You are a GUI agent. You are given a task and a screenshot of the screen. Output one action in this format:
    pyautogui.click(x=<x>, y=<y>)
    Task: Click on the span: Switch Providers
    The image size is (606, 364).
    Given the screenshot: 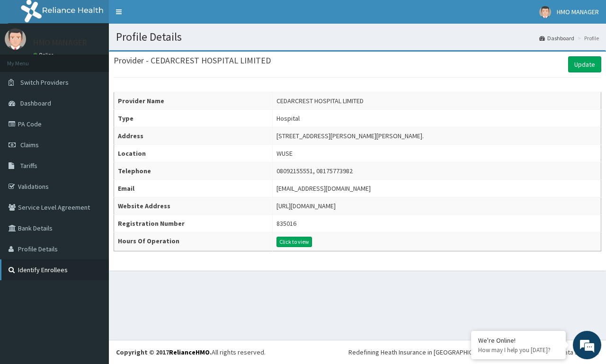 What is the action you would take?
    pyautogui.click(x=44, y=82)
    